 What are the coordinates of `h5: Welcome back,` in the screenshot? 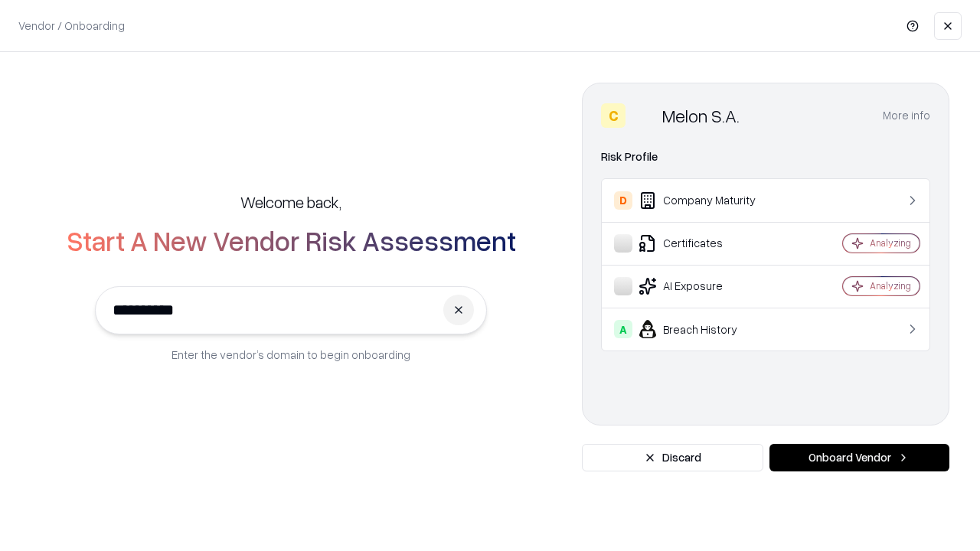 It's located at (291, 202).